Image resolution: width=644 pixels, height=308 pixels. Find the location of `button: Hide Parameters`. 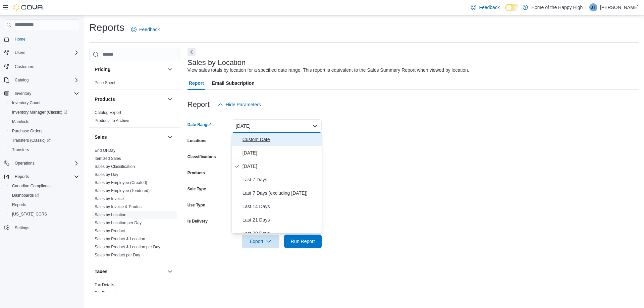

button: Hide Parameters is located at coordinates (239, 105).